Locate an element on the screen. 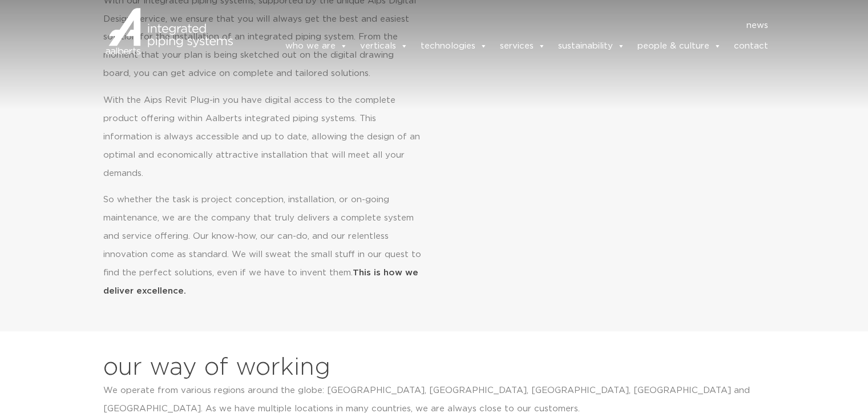 This screenshot has width=868, height=417. nav: Menu is located at coordinates (509, 26).